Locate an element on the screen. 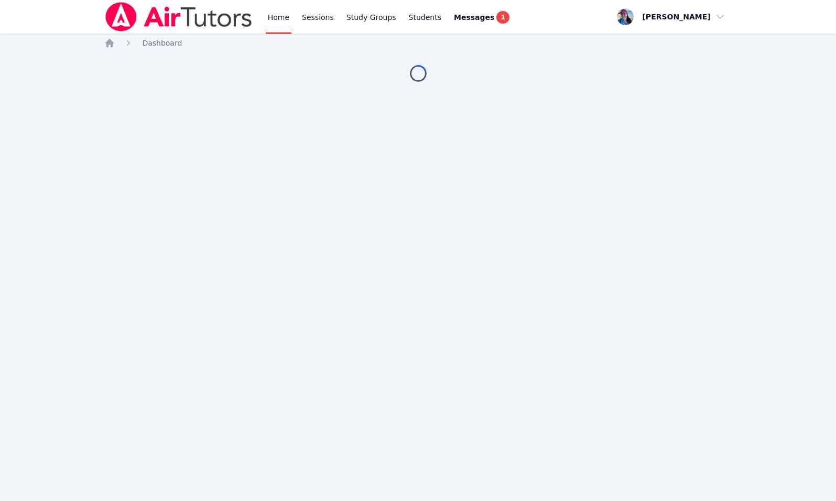  span: Messages is located at coordinates (474, 17).